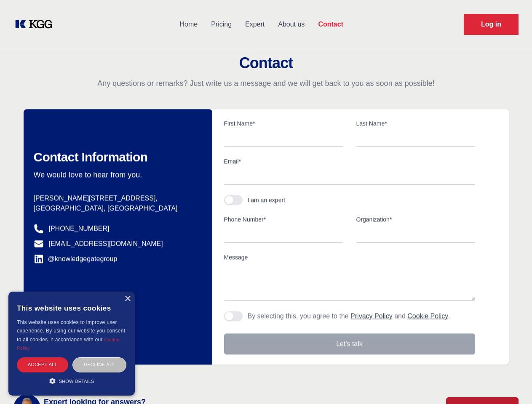 This screenshot has width=532, height=404. What do you see at coordinates (266, 63) in the screenshot?
I see `h2: Contact` at bounding box center [266, 63].